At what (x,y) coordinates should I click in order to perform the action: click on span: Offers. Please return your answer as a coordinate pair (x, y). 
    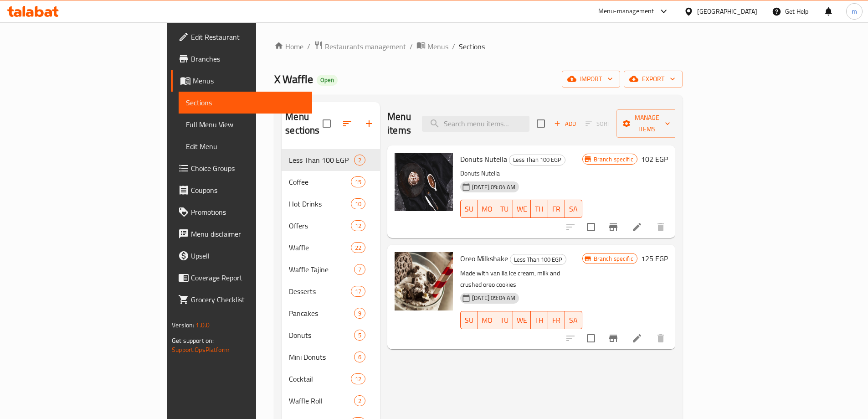
    Looking at the image, I should click on (320, 226).